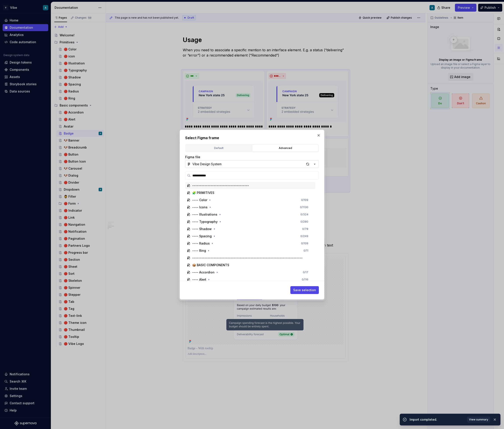  Describe the element at coordinates (479, 419) in the screenshot. I see `button: View summary` at that location.